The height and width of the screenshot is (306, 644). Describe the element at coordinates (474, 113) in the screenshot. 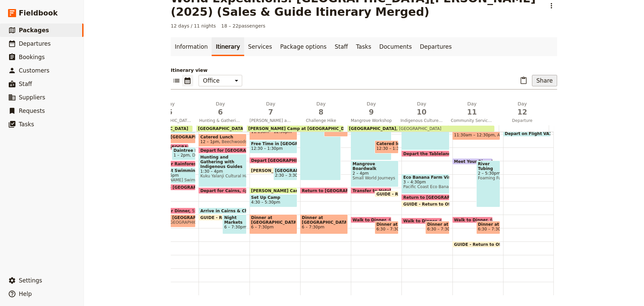

I see `button: Day11Community Service Project for the Homeless and River Tubing` at that location.